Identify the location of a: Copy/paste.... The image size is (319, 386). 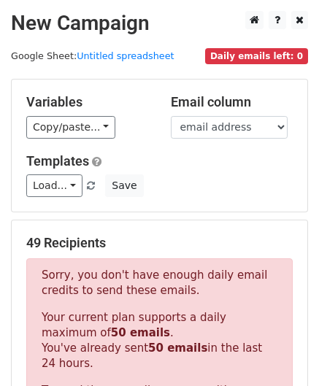
(71, 127).